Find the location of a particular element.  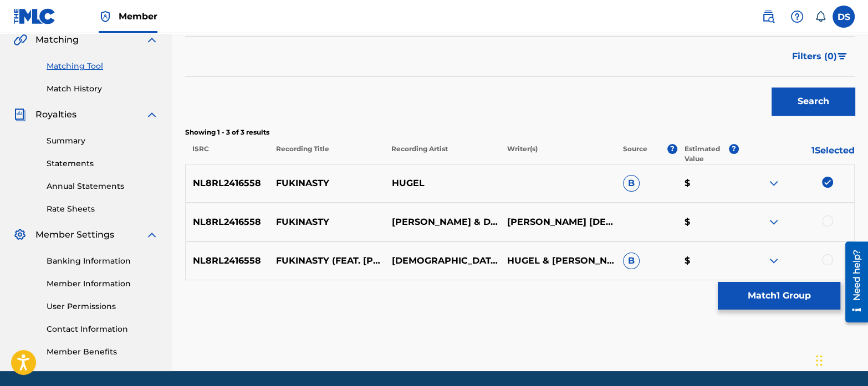

img: search is located at coordinates (768, 17).